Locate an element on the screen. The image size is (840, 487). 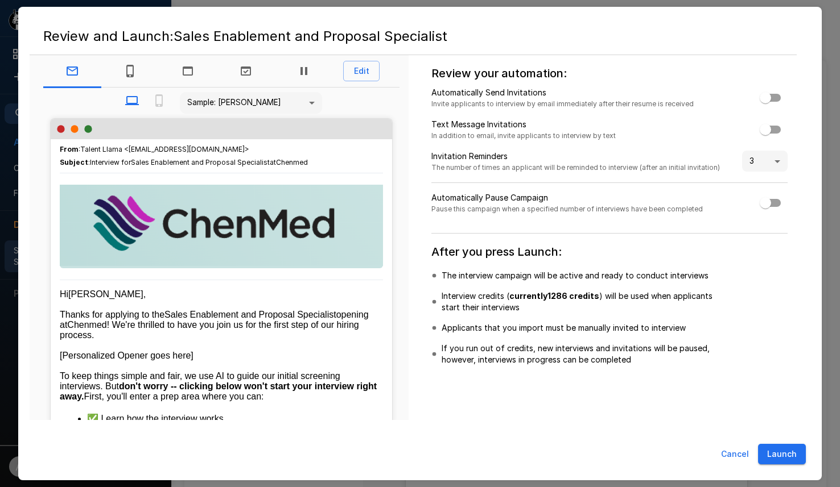
span: The number of times an applicant will be reminded to interview (after an initial invitation) is located at coordinates (575, 168).